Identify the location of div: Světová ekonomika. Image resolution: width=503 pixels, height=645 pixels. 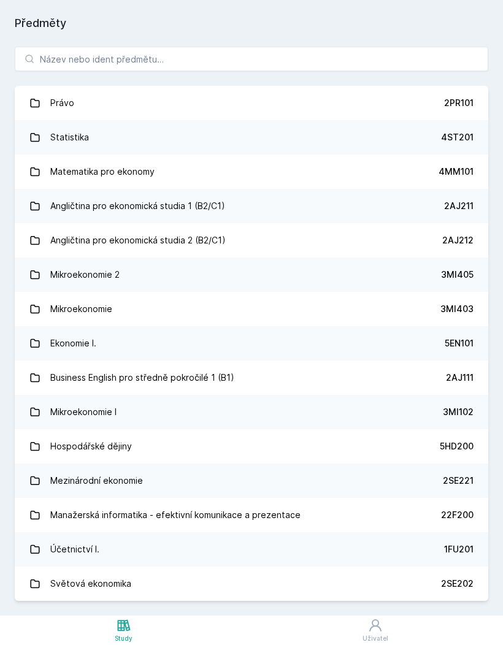
(91, 584).